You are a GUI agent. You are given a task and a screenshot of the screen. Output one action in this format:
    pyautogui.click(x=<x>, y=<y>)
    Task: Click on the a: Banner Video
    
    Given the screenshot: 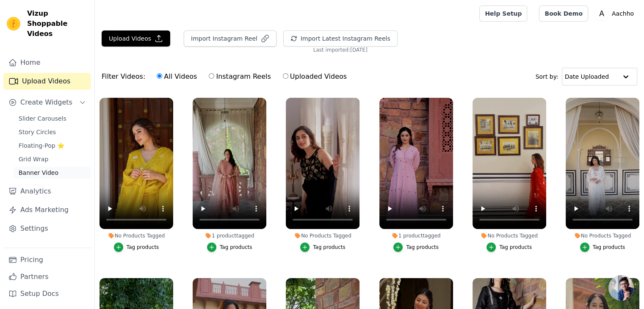 What is the action you would take?
    pyautogui.click(x=52, y=172)
    